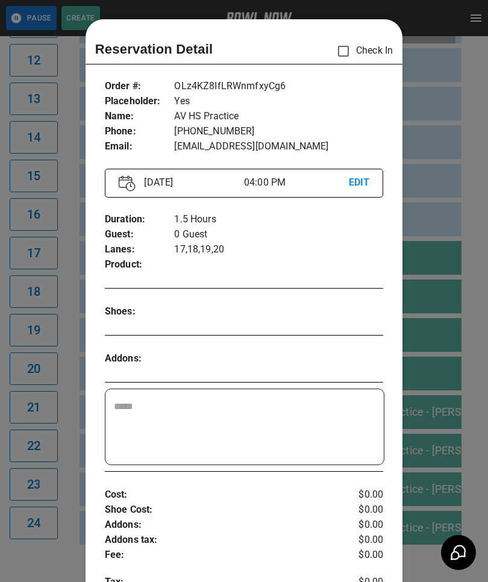  What do you see at coordinates (221, 510) in the screenshot?
I see `p: Shoe Cost :` at bounding box center [221, 510].